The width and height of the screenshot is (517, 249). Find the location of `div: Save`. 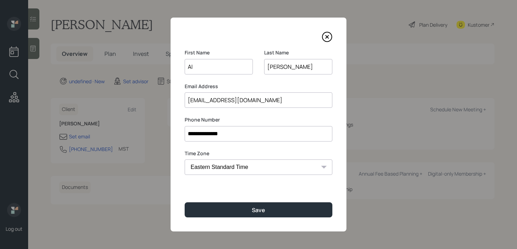

div: Save is located at coordinates (258, 210).